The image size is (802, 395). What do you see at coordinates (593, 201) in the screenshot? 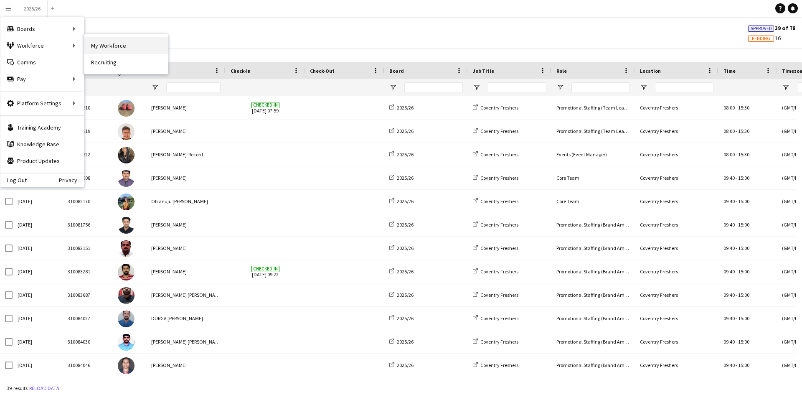
I see `div: Core Team` at bounding box center [593, 201].